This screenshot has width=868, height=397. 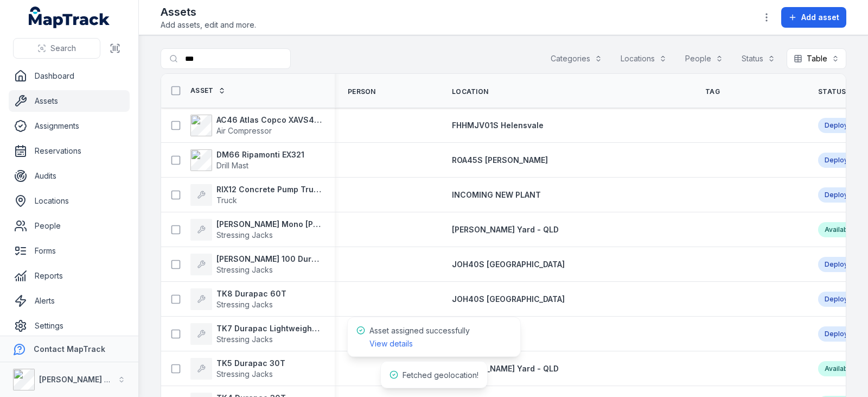 I want to click on a: Audits, so click(x=69, y=176).